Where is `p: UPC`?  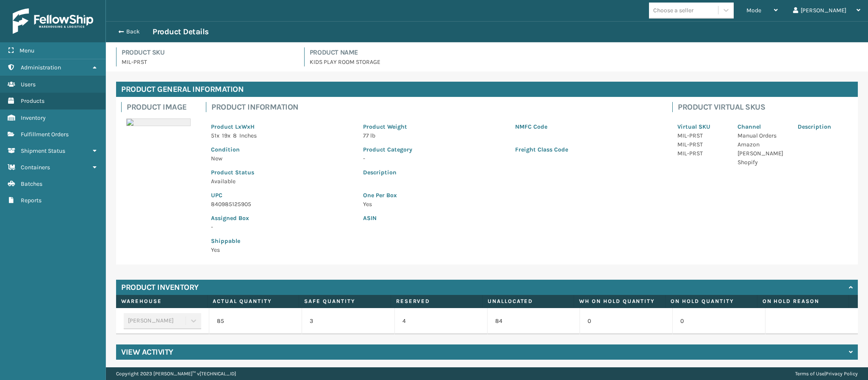
p: UPC is located at coordinates (282, 195).